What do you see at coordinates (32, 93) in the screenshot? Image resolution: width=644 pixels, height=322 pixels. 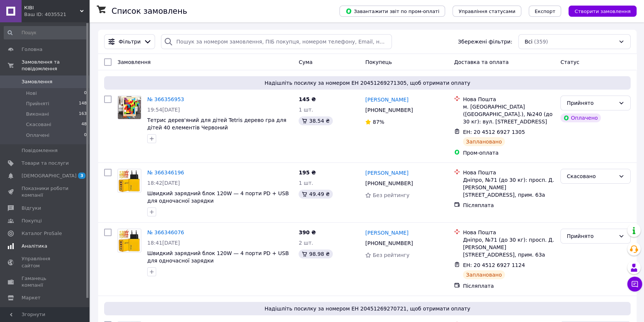 I see `span: Нові` at bounding box center [32, 93].